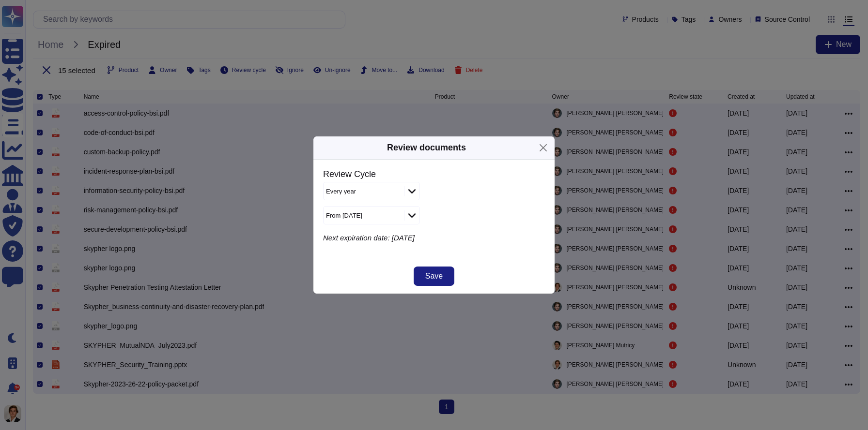 The width and height of the screenshot is (868, 430). What do you see at coordinates (434, 277) in the screenshot?
I see `span: Save` at bounding box center [434, 277].